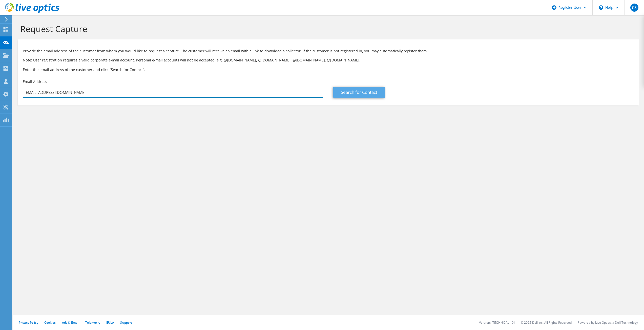 The image size is (644, 330). What do you see at coordinates (35, 82) in the screenshot?
I see `label: Email Address` at bounding box center [35, 82].